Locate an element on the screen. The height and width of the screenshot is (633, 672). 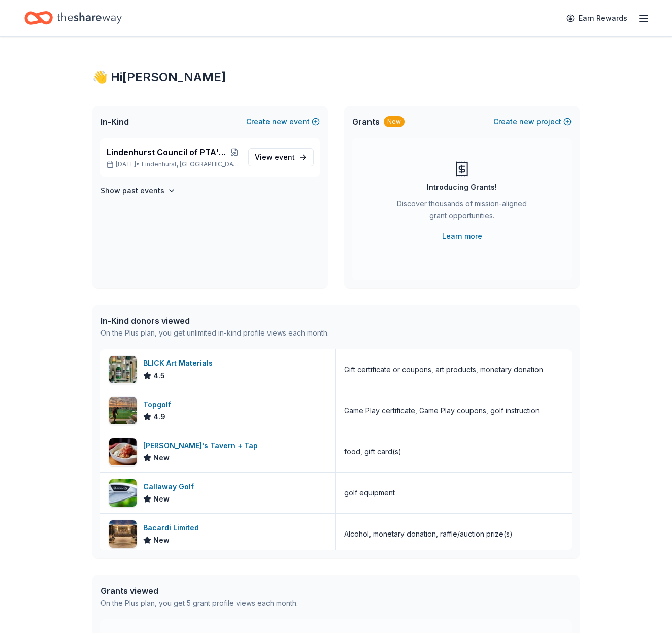
span: Lindenhurst Council of PTA's "Bright Futures" Fundraiser is located at coordinates (168, 152).